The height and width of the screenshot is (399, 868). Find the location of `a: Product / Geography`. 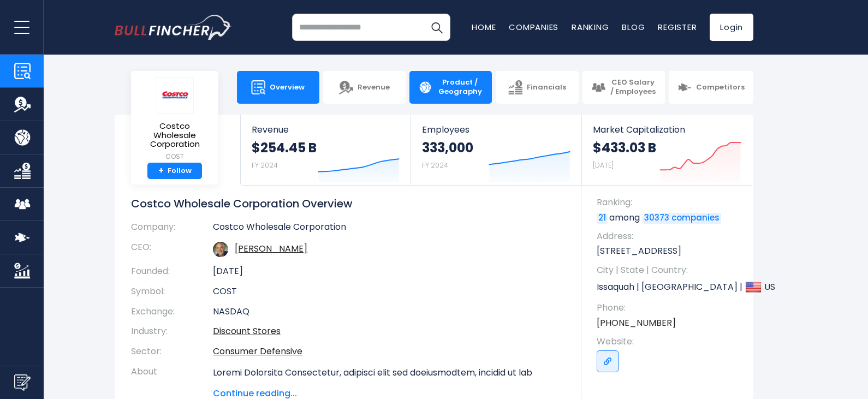

a: Product / Geography is located at coordinates (450, 87).